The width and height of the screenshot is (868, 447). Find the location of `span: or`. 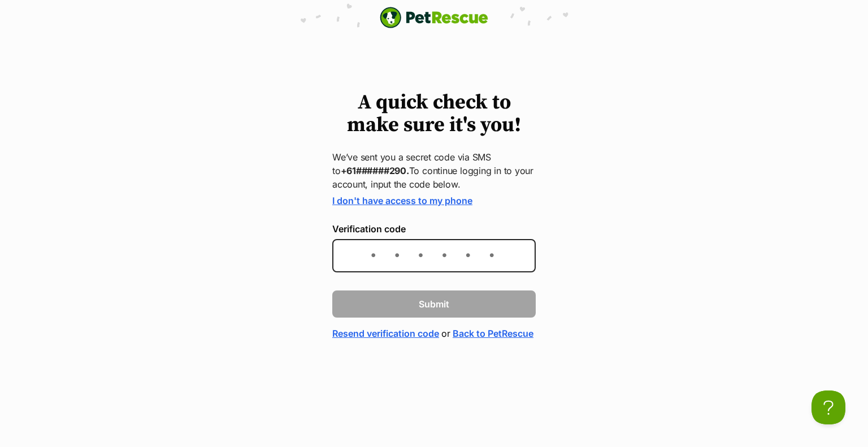

span: or is located at coordinates (446, 333).